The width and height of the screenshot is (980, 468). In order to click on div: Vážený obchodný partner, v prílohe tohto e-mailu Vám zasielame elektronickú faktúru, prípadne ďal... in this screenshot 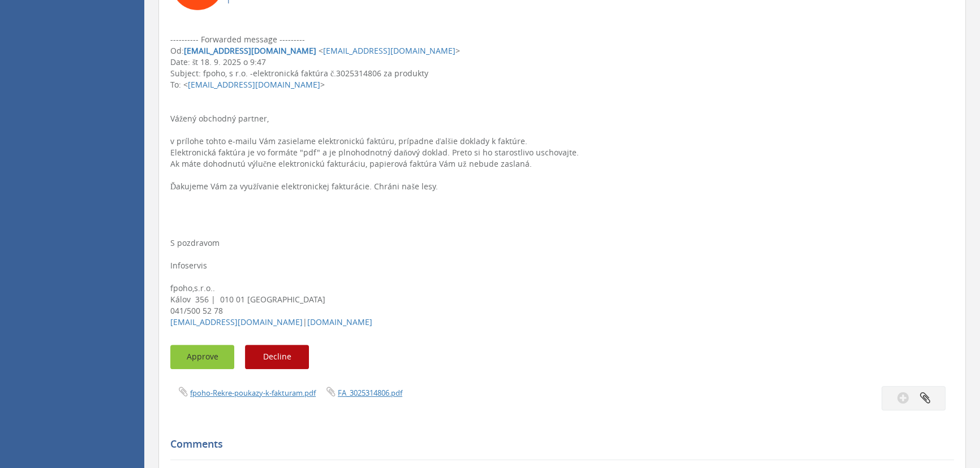, I will do `click(562, 181)`.